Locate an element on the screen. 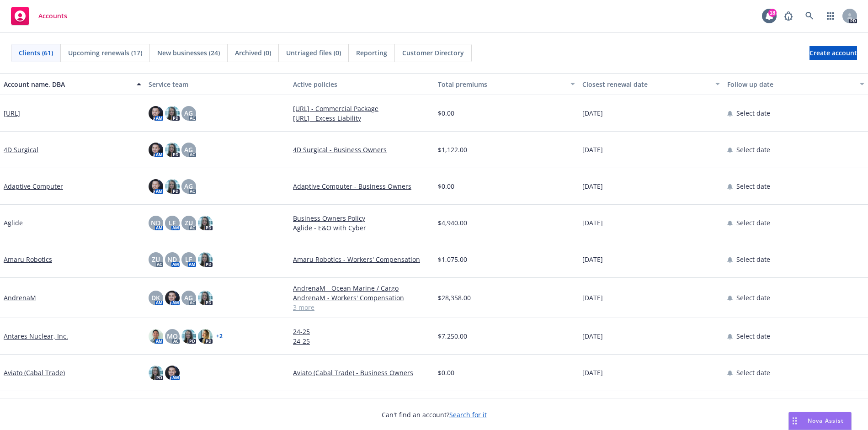 This screenshot has height=430, width=868. a: Switch app is located at coordinates (831, 16).